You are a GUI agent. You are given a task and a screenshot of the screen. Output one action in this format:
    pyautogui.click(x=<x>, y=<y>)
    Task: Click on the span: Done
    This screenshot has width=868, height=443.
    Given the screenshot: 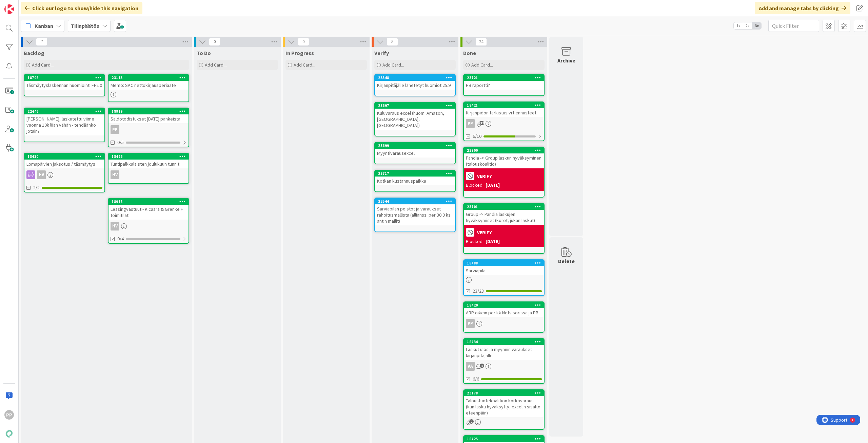 What is the action you would take?
    pyautogui.click(x=470, y=53)
    